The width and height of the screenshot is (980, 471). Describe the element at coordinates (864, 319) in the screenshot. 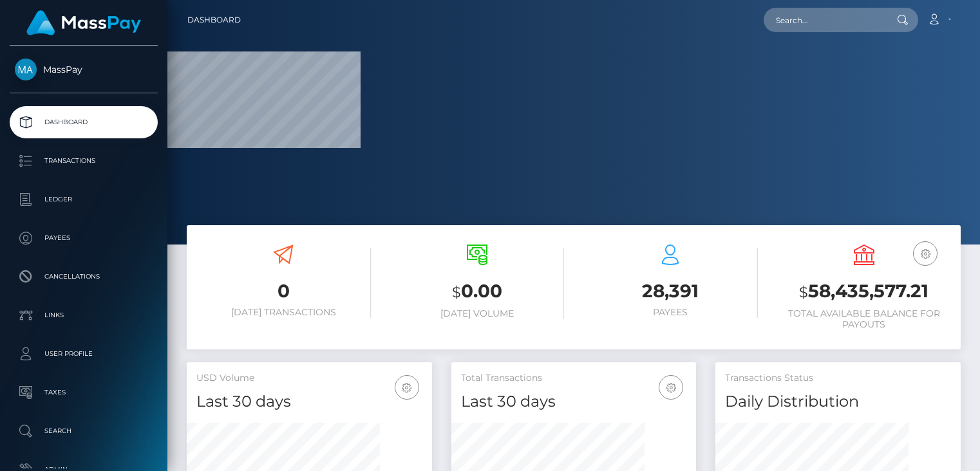

I see `h6: Total Available Balance for Payouts` at that location.